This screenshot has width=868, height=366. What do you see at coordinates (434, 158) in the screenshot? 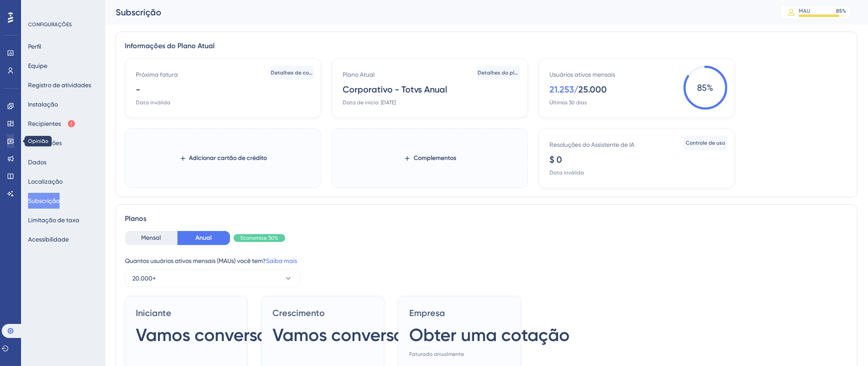
I see `font: Complementos` at bounding box center [434, 158].